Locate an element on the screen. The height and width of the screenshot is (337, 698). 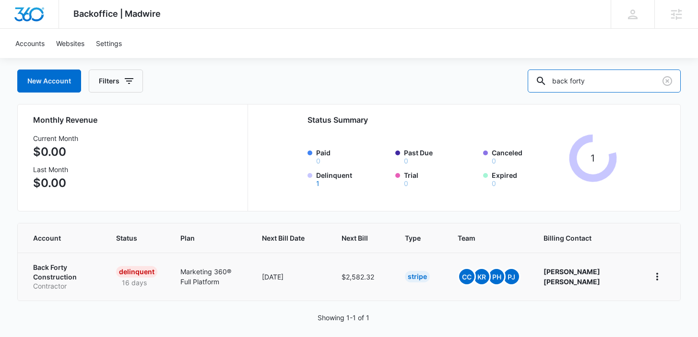
span: Status is located at coordinates (130, 238).